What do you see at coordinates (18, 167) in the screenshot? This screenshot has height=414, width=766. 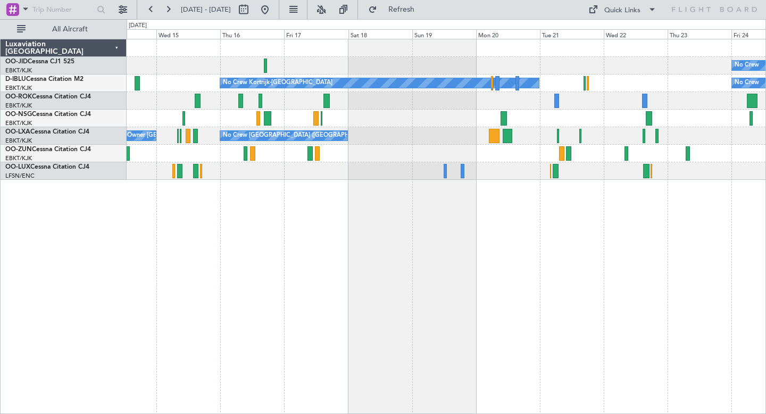 I see `span: OO-LUX` at bounding box center [18, 167].